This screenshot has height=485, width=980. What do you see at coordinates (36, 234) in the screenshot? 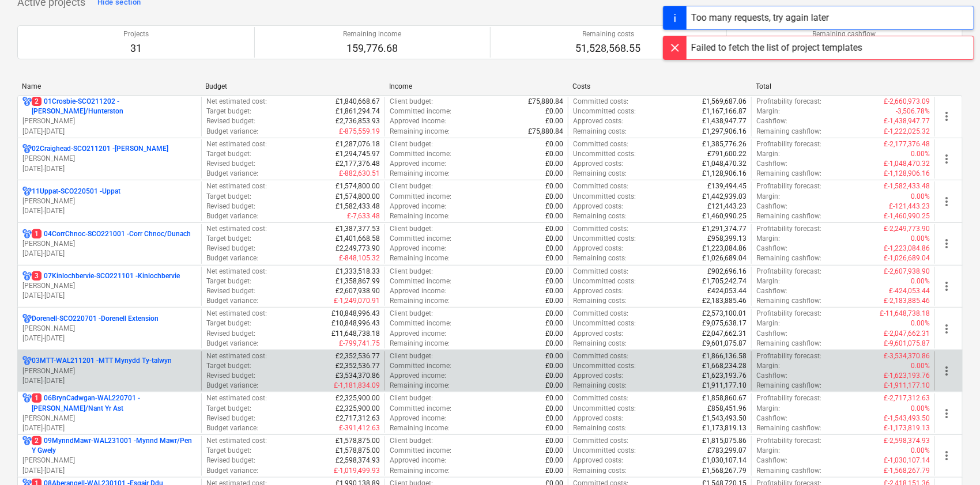
I see `span: 1` at bounding box center [36, 234].